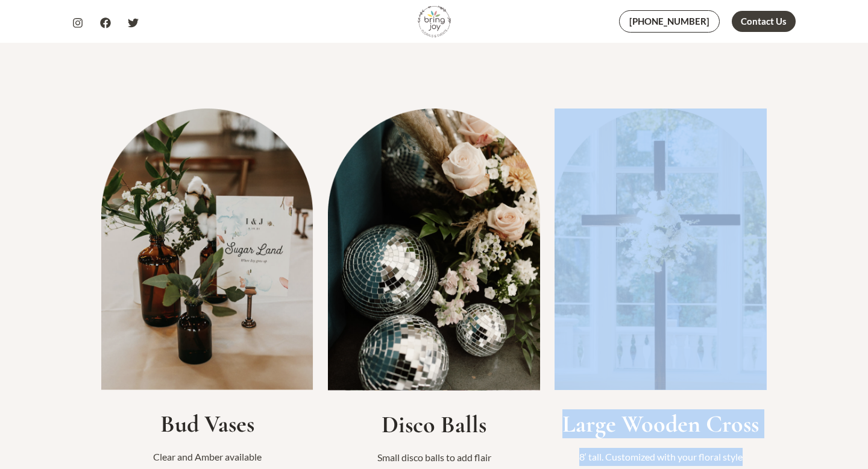 The height and width of the screenshot is (469, 868). What do you see at coordinates (77, 23) in the screenshot?
I see `a: Instagram` at bounding box center [77, 23].